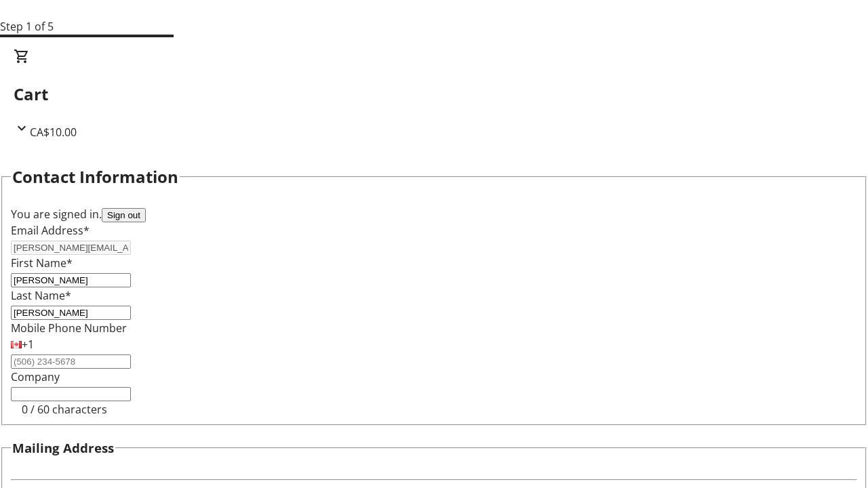 Image resolution: width=868 pixels, height=488 pixels. What do you see at coordinates (123, 215) in the screenshot?
I see `button: Sign out` at bounding box center [123, 215].